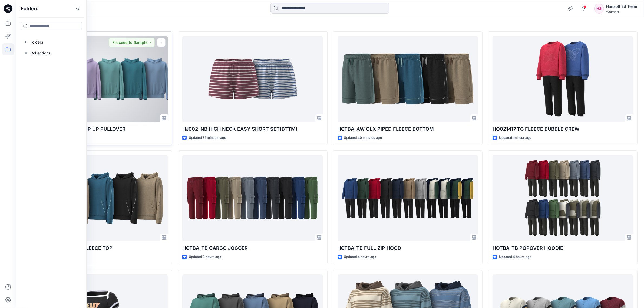 This screenshot has width=644, height=308. Describe the element at coordinates (408, 198) in the screenshot. I see `a: HQTBA_TB FULL ZIP HOOD` at that location.